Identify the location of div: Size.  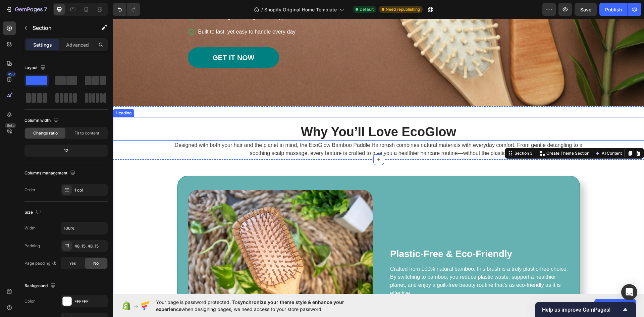
(33, 212).